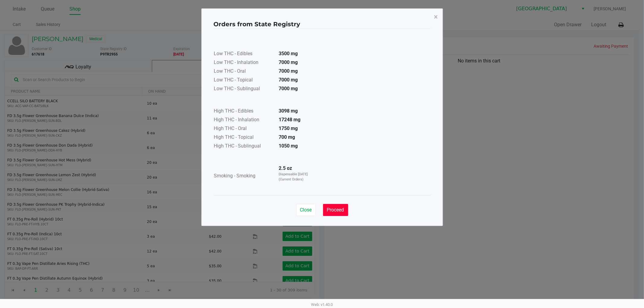  I want to click on h4: Orders from State Registry, so click(257, 24).